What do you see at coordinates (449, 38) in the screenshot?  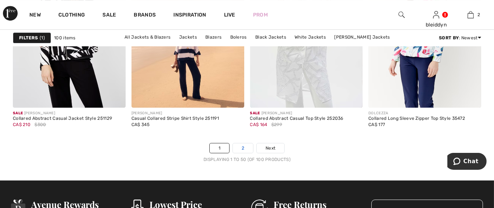 I see `strong: Sort By` at bounding box center [449, 38].